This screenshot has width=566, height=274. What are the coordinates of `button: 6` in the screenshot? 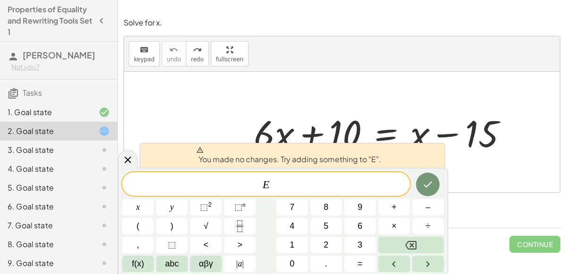 It's located at (360, 226).